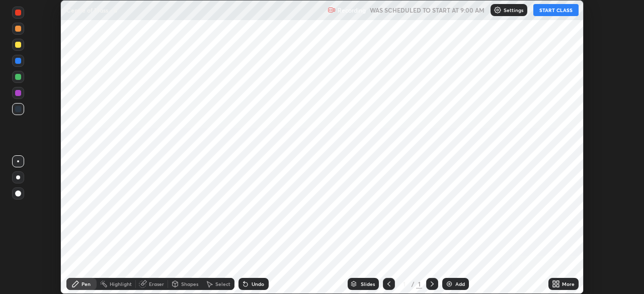  I want to click on div: More, so click(568, 284).